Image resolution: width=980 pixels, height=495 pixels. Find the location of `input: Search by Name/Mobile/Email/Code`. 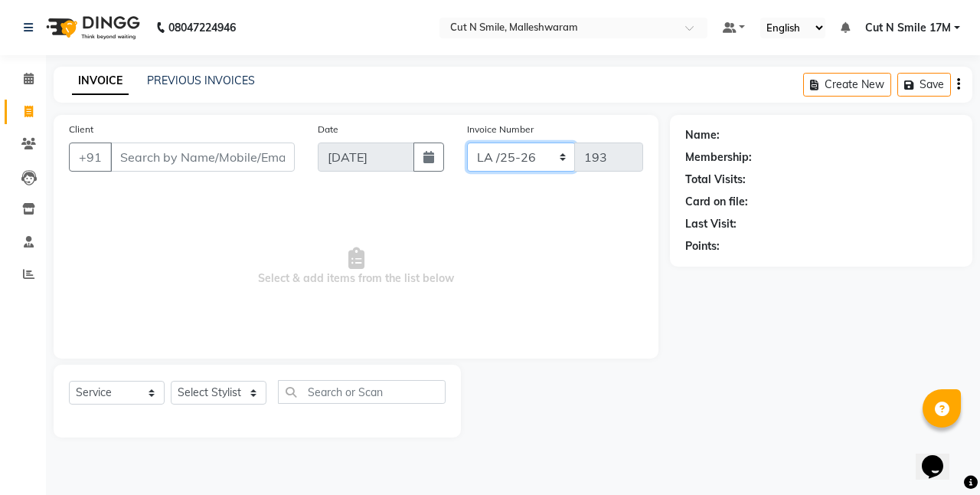

input: Search by Name/Mobile/Email/Code is located at coordinates (202, 157).